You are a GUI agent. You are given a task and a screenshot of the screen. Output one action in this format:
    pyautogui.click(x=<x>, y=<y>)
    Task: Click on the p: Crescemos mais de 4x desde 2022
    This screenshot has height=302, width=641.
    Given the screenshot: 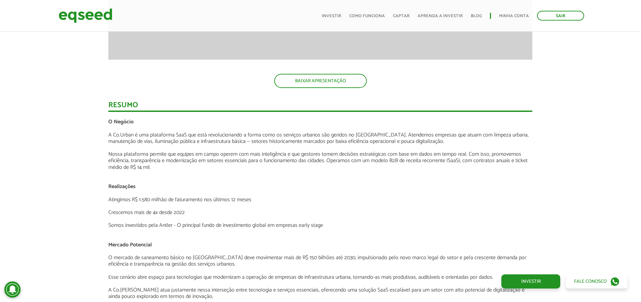 What is the action you would take?
    pyautogui.click(x=320, y=212)
    